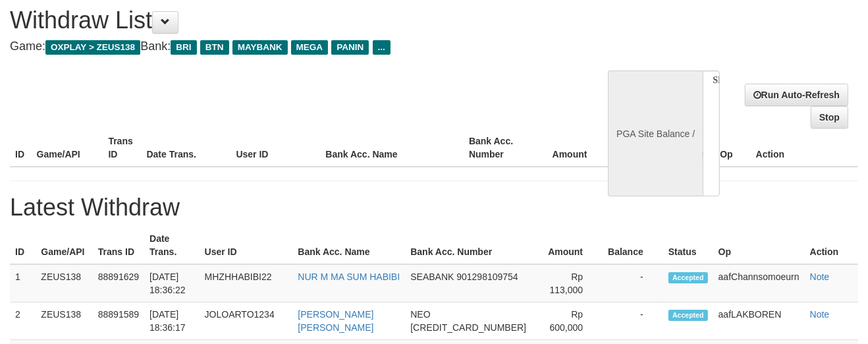 This screenshot has height=344, width=868. What do you see at coordinates (421, 314) in the screenshot?
I see `span: NEO` at bounding box center [421, 314].